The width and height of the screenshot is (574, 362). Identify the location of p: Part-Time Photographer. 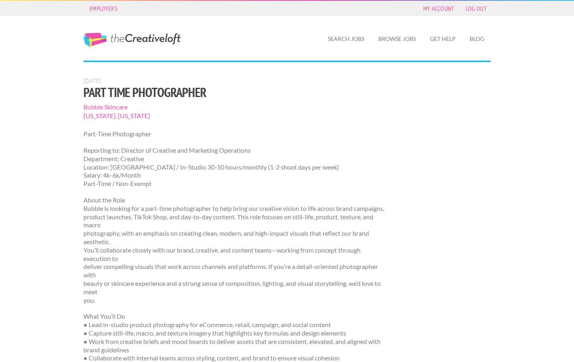
(234, 134).